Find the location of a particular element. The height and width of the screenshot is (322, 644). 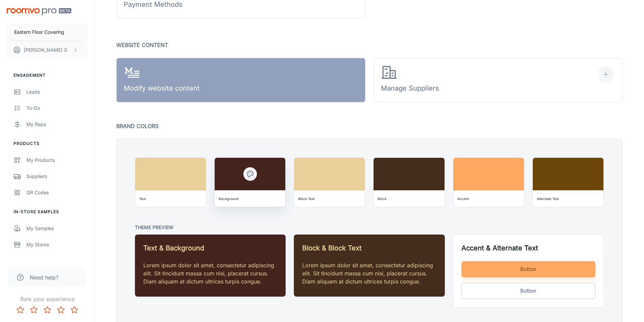

div: Suppliers is located at coordinates (57, 176).